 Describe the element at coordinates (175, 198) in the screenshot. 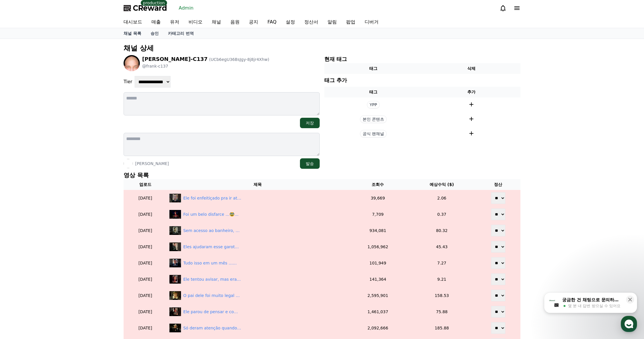

I see `img: Ele foi enfeitiçado pra ir atrás nela …` at that location.